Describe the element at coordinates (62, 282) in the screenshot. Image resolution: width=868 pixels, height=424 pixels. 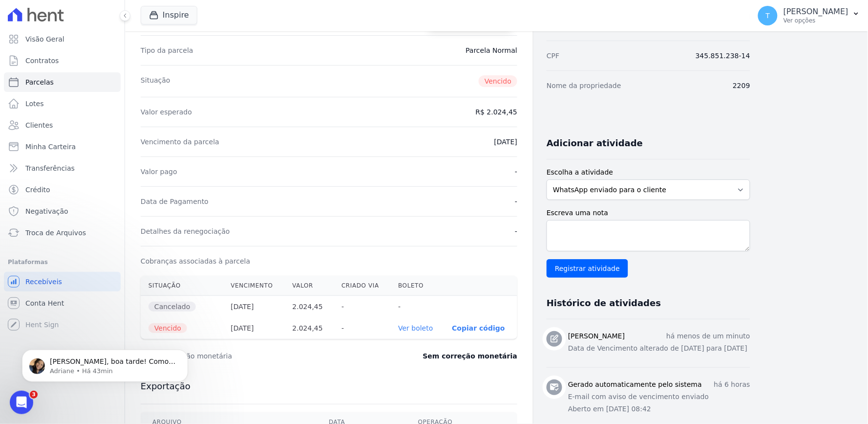
I see `a: Recebíveis` at that location.